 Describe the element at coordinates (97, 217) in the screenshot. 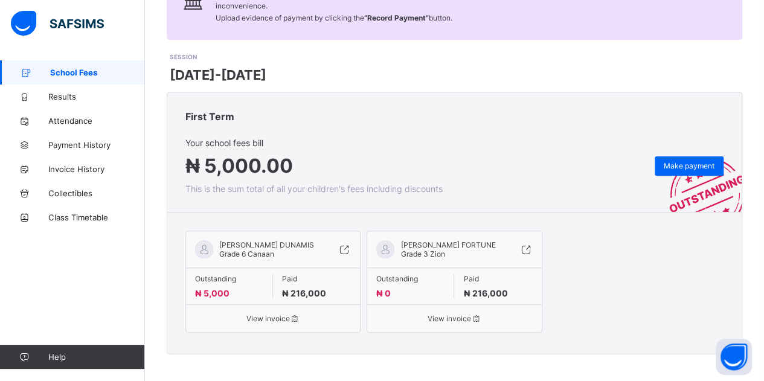

I see `span: Class Timetable` at that location.